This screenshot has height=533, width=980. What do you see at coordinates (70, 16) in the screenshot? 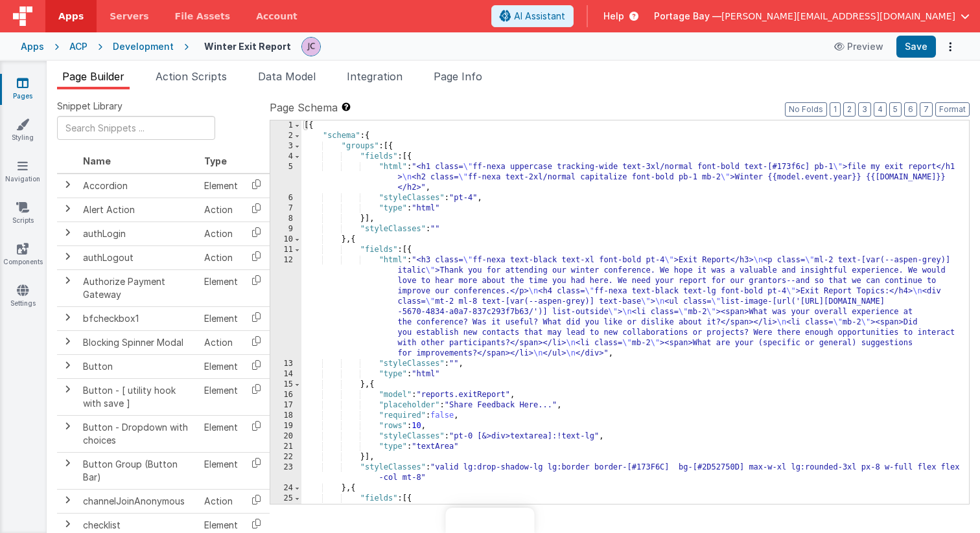
I see `span: Apps` at bounding box center [70, 16].